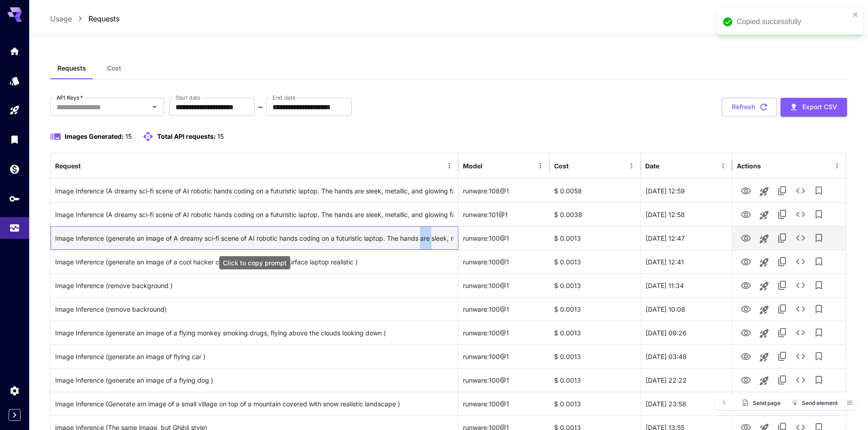 This screenshot has width=868, height=430. What do you see at coordinates (686, 309) in the screenshot?
I see `div: 22 Aug, 2025 10:08` at bounding box center [686, 309].